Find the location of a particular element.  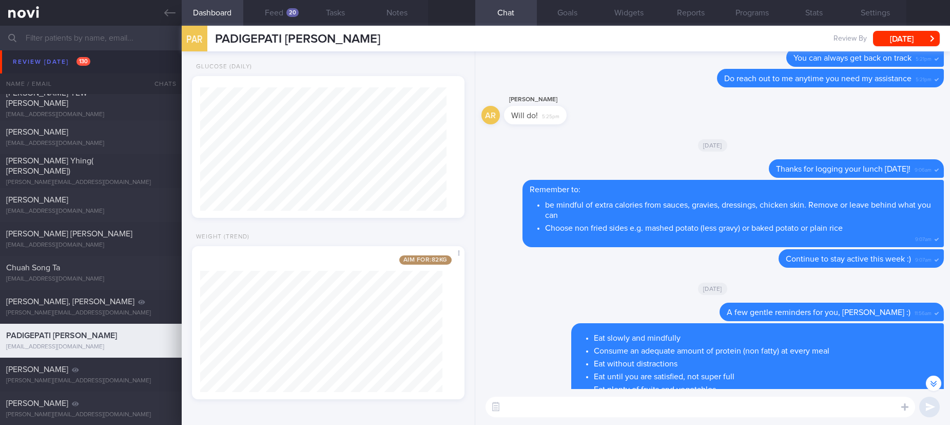

span: Review By is located at coordinates (850, 39).